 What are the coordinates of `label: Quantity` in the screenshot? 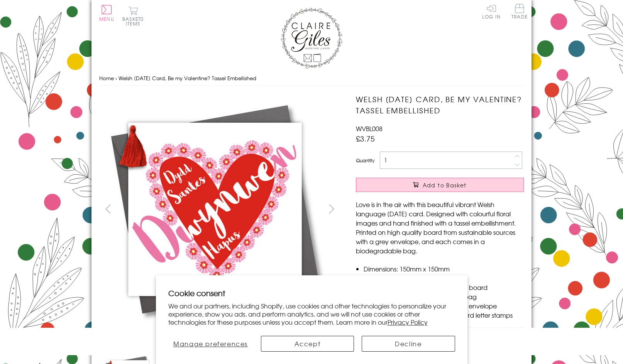 It's located at (365, 160).